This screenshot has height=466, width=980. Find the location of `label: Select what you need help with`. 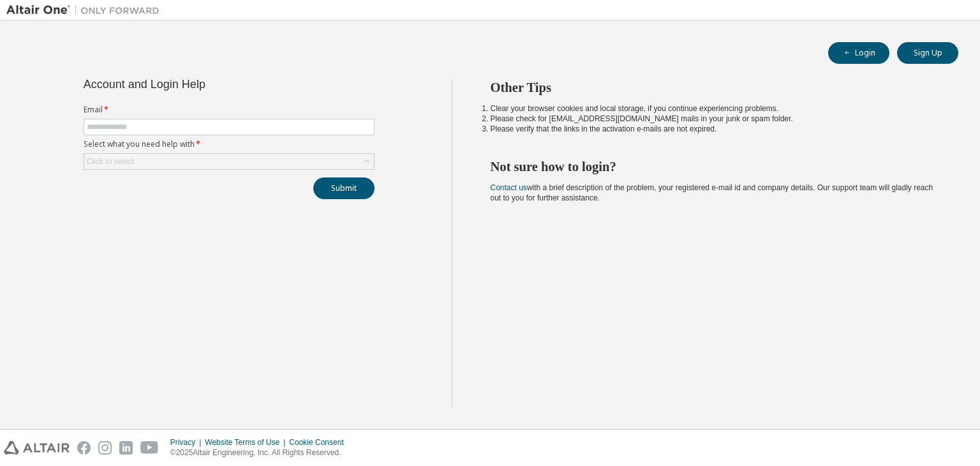

label: Select what you need help with is located at coordinates (229, 145).